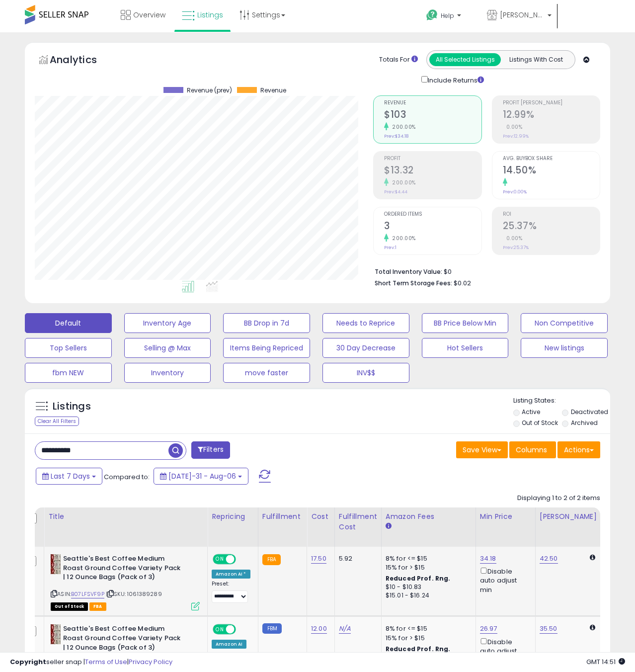 This screenshot has width=635, height=672. I want to click on span: 2025-08-14 14:51 GMT, so click(606, 662).